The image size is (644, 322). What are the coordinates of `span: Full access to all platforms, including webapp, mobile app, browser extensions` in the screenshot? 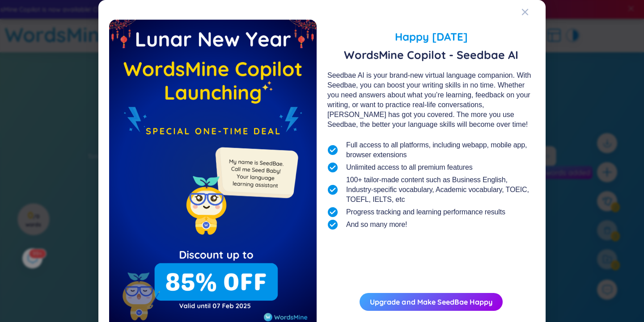 It's located at (440, 150).